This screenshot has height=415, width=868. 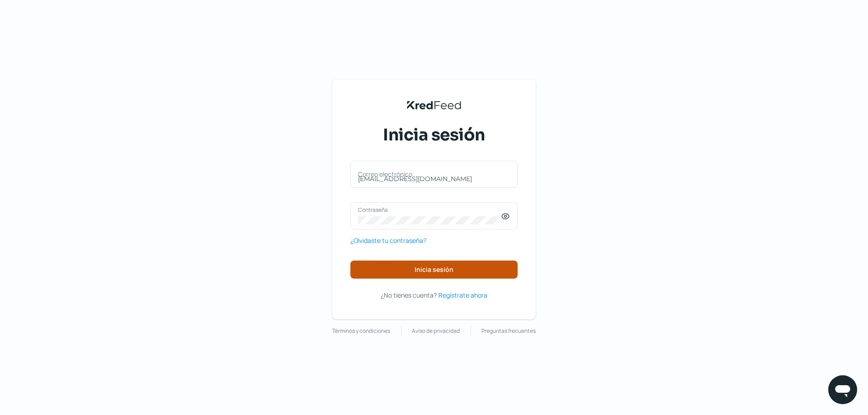 What do you see at coordinates (508, 331) in the screenshot?
I see `a: Preguntas frecuentes` at bounding box center [508, 331].